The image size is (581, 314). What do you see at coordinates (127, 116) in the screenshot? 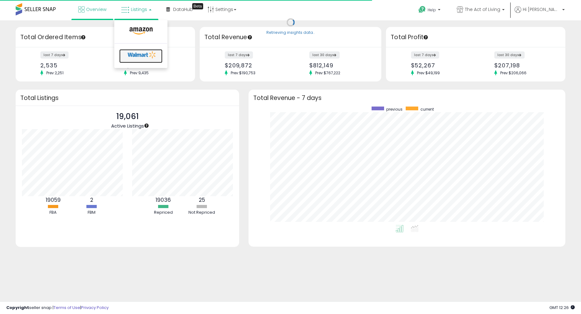
I see `p: 19,061` at bounding box center [127, 116].